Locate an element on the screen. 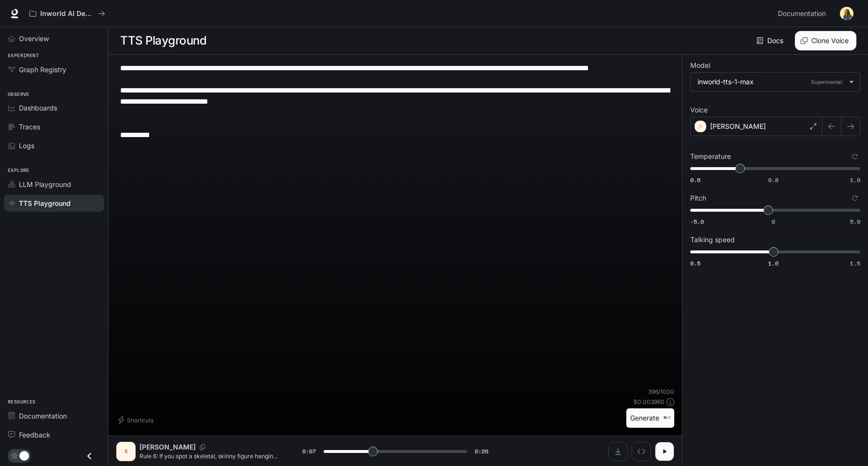 The height and width of the screenshot is (466, 868). div: inworld-tts-1-max is located at coordinates (770, 82).